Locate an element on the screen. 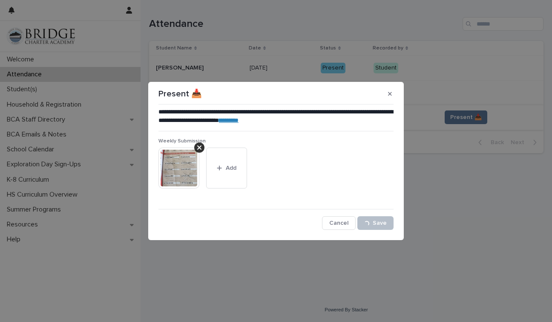 This screenshot has height=322, width=552. button: Add is located at coordinates (227, 168).